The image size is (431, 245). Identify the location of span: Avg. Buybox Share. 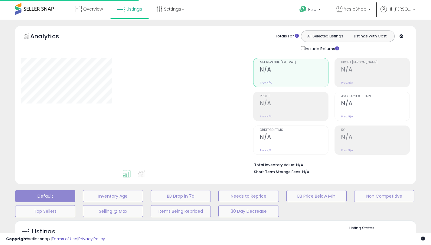
(375, 96).